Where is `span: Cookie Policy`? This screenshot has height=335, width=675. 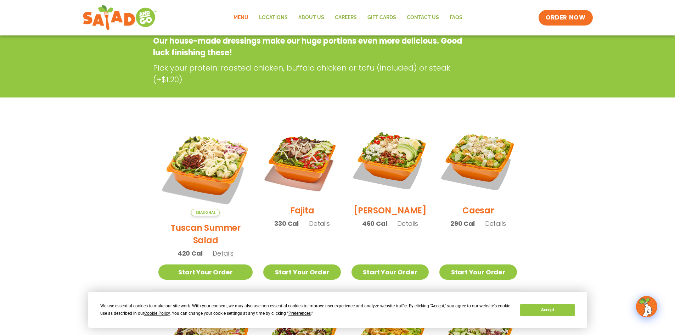
span: Cookie Policy is located at coordinates (157, 313).